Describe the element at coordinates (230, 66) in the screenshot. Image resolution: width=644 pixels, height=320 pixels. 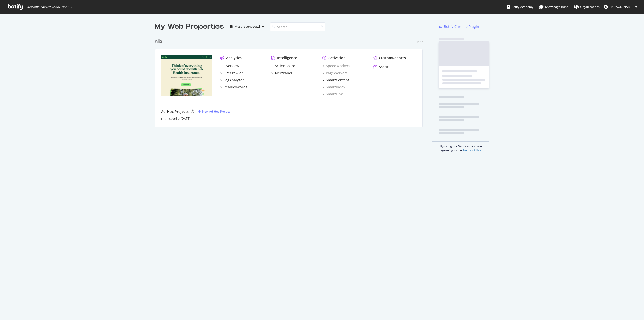
I see `a: Overview` at that location.